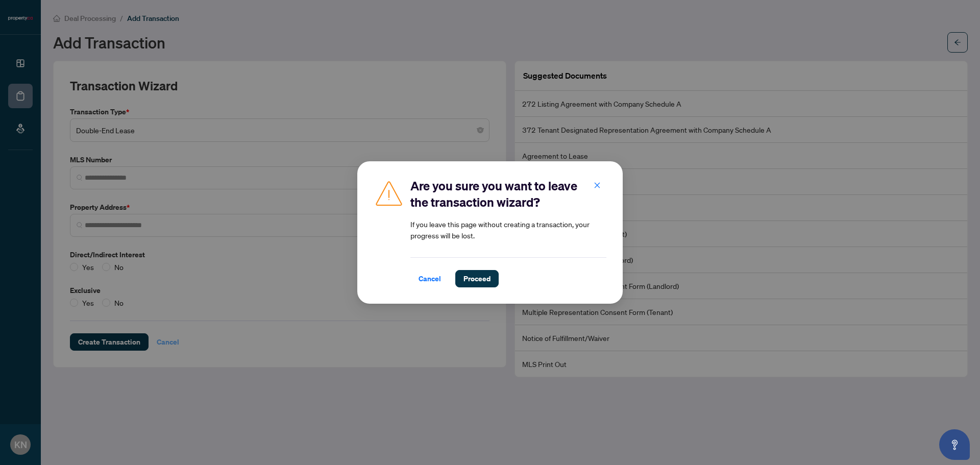 The image size is (980, 465). What do you see at coordinates (477, 279) in the screenshot?
I see `span: Proceed` at bounding box center [477, 279].